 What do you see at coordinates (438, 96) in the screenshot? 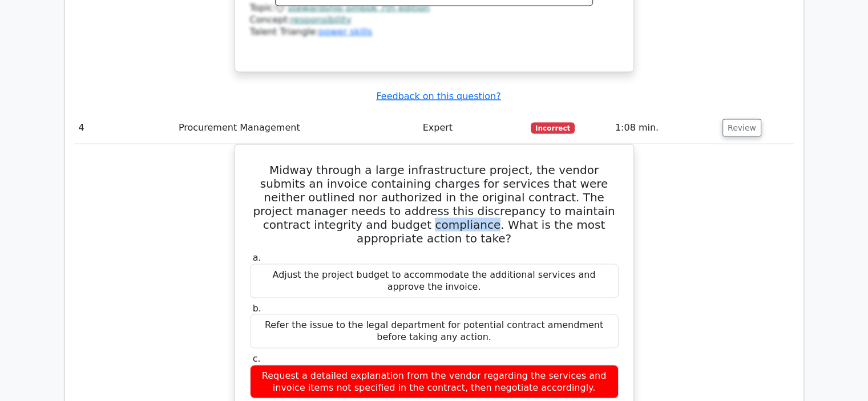
I see `a: Feedback on this question?` at bounding box center [438, 96].